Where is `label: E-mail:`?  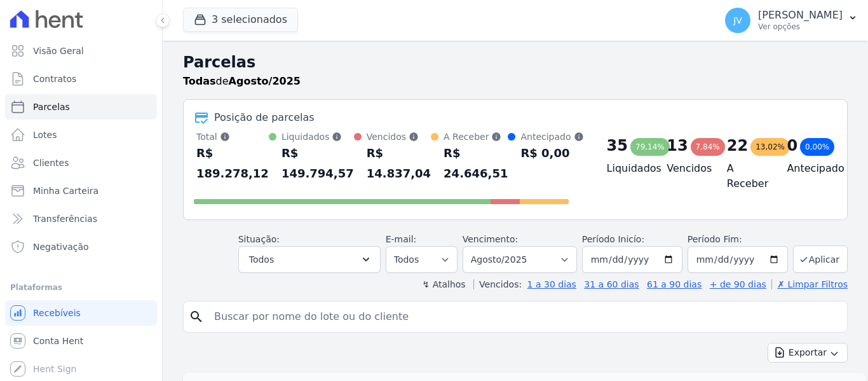
label: E-mail: is located at coordinates (401, 239).